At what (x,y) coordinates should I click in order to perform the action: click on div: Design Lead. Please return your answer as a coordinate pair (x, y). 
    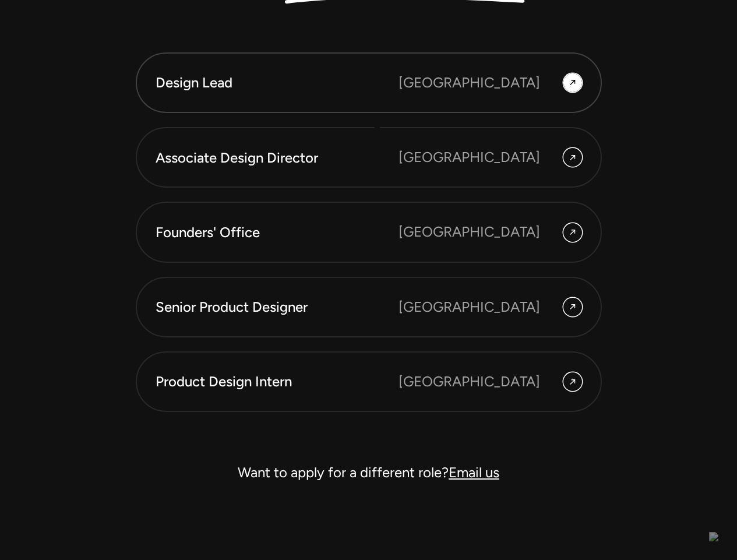
    Looking at the image, I should click on (277, 83).